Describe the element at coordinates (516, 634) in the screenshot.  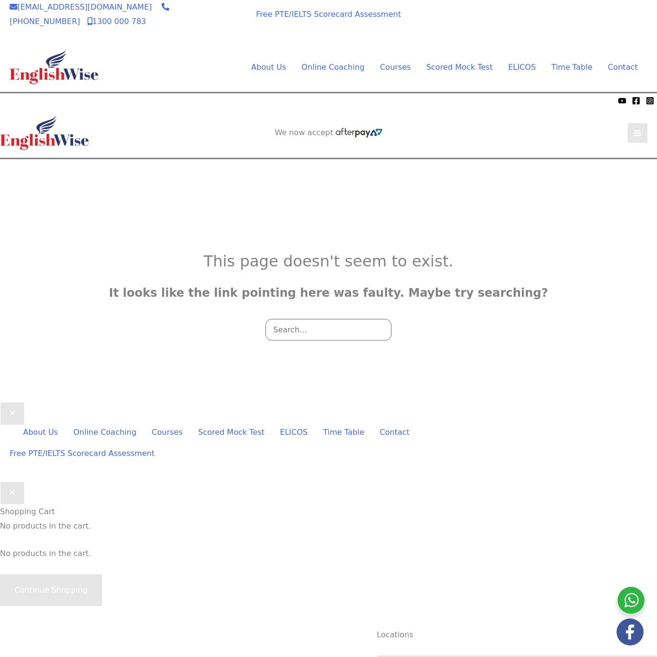
I see `p: Locations` at that location.